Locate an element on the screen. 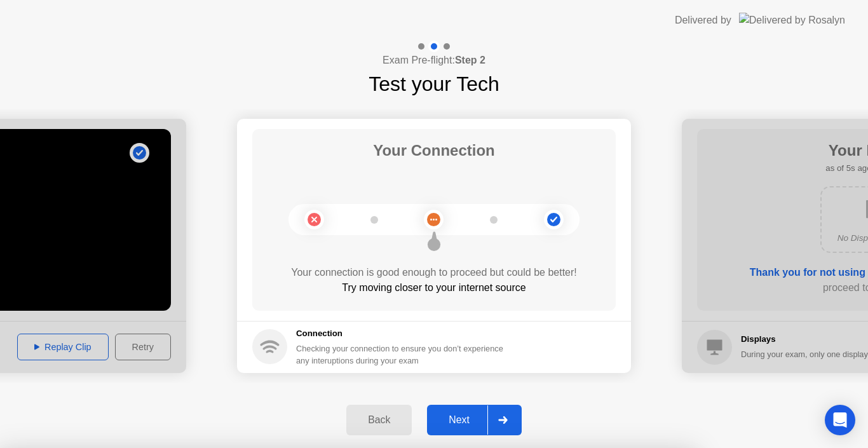 This screenshot has height=448, width=868. h1: Test your Tech is located at coordinates (434, 84).